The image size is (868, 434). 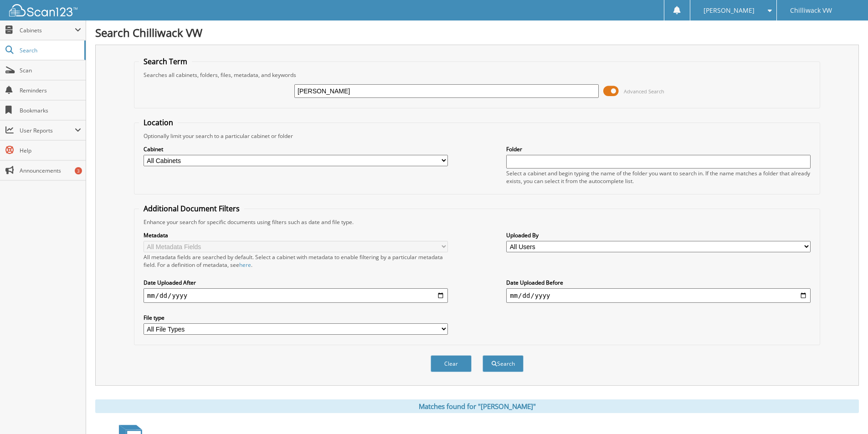 I want to click on div: Enhance your search for specific documents using filters such as date and file type., so click(x=477, y=222).